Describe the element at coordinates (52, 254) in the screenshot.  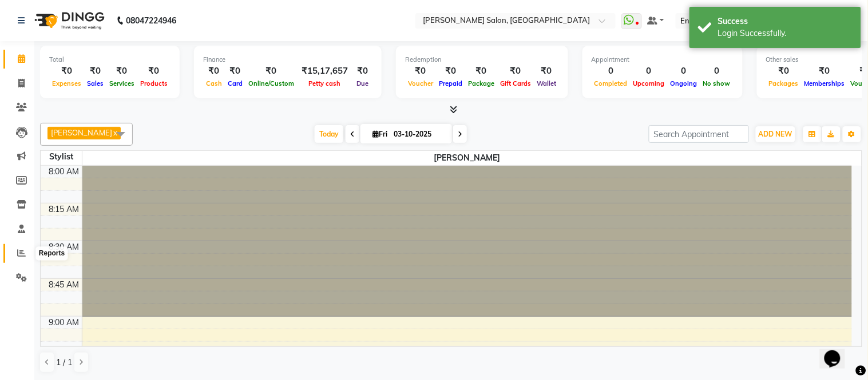
I see `div: Reports` at that location.